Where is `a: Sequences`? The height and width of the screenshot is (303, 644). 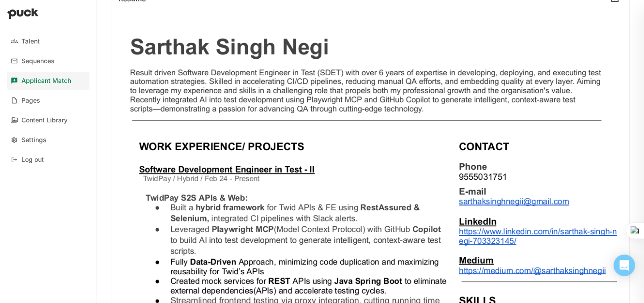
a: Sequences is located at coordinates (48, 61).